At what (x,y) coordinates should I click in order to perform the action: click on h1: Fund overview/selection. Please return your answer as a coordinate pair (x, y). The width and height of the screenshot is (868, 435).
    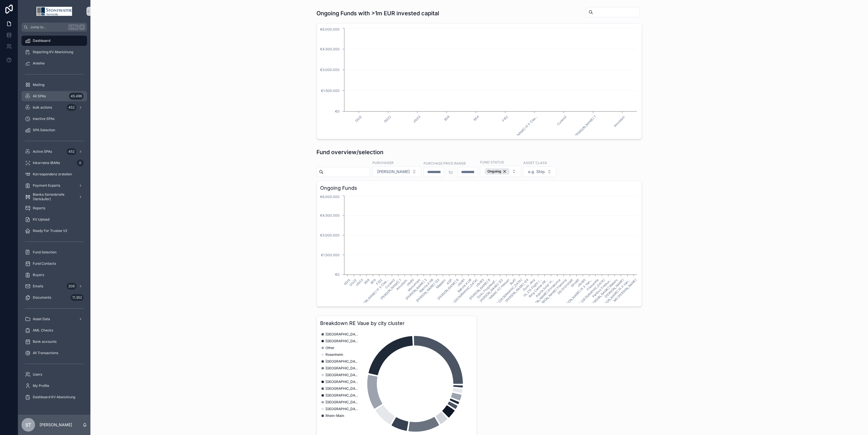
    Looking at the image, I should click on (350, 152).